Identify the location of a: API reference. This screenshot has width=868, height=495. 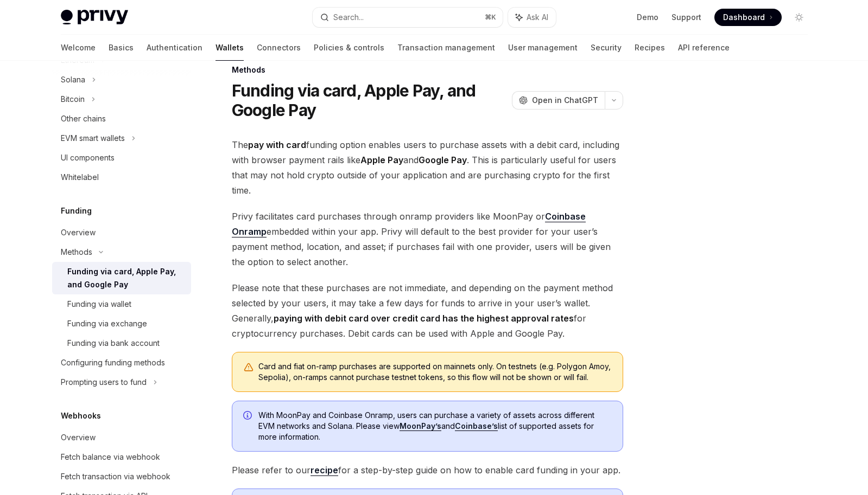
(704, 47).